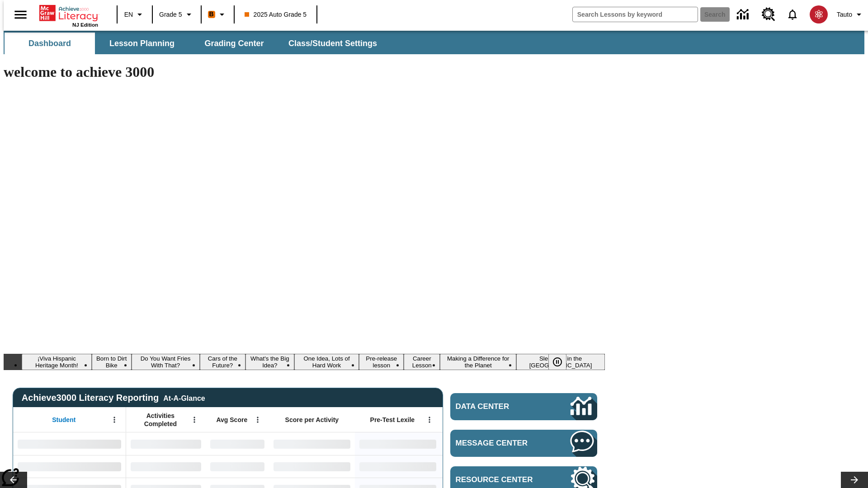  What do you see at coordinates (85, 25) in the screenshot?
I see `span: NJ Edition` at bounding box center [85, 25].